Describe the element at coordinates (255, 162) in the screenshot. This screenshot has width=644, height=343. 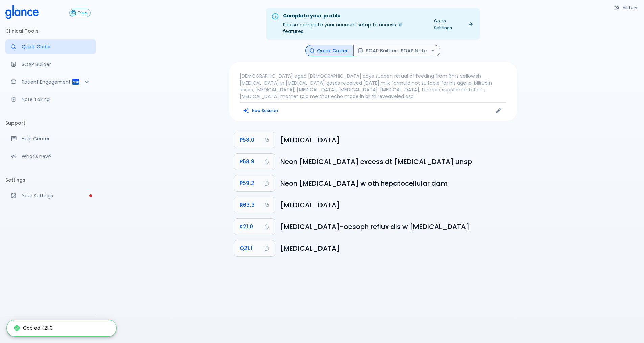
I see `button: Copy Code P58.9 to clipboard` at that location.